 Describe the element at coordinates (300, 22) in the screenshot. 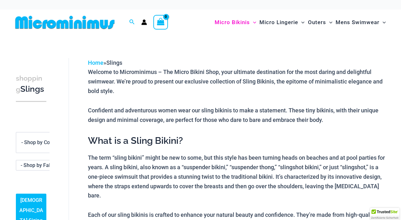

I see `nav: Site Navigation` at that location.